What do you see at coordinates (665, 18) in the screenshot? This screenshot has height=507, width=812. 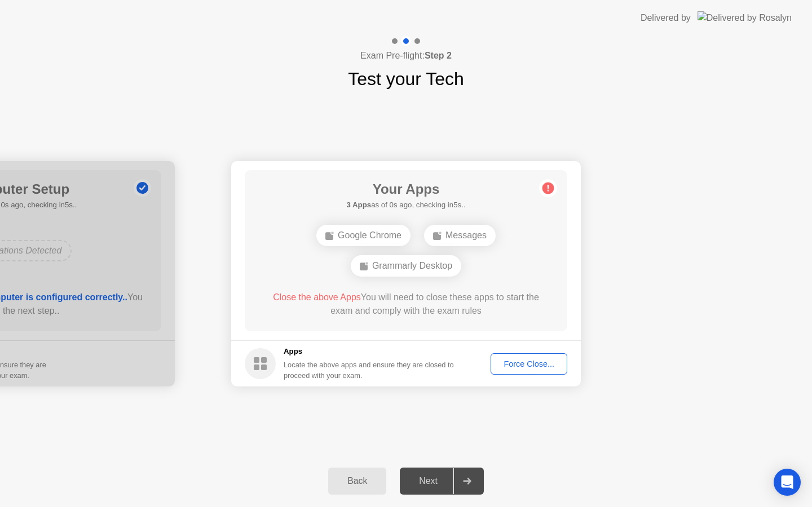 I see `div: Delivered by` at bounding box center [665, 18].